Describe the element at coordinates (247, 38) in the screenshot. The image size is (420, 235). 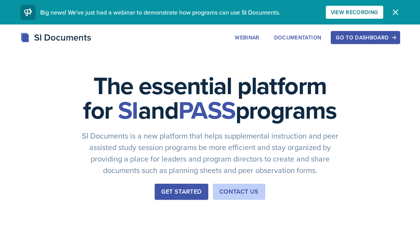
I see `button: Webinar` at that location.